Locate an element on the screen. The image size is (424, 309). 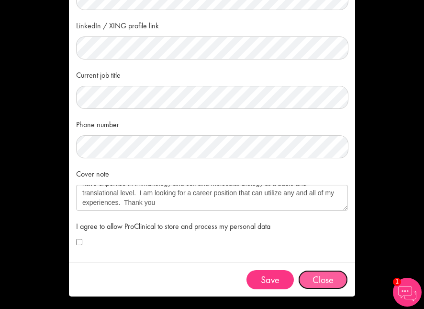
label: Current job title is located at coordinates (98, 74).